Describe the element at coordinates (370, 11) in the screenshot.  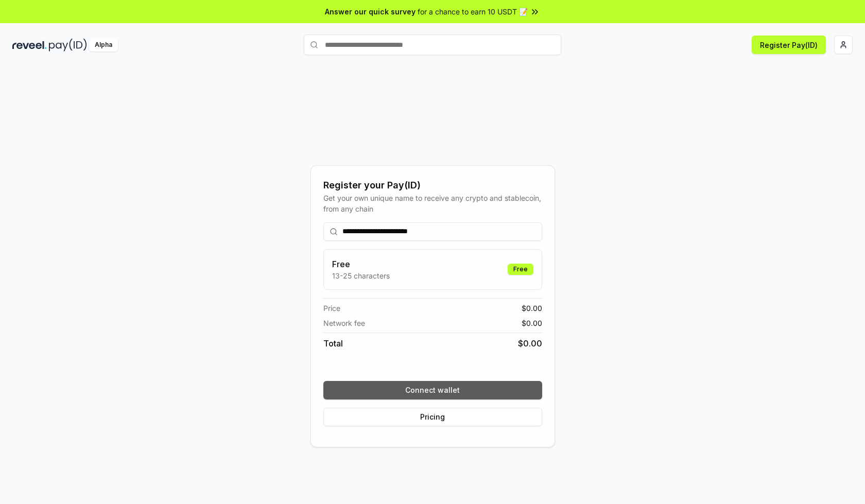
I see `span: Answer our quick survey` at that location.